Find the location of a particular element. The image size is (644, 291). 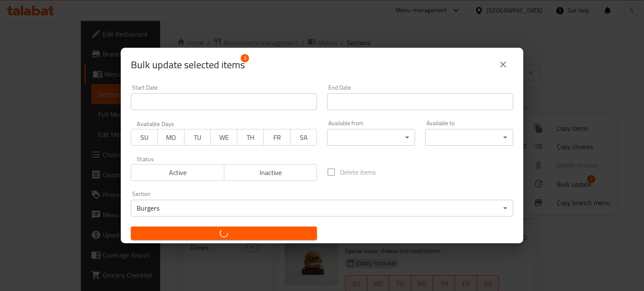

span: WE is located at coordinates (224, 137).